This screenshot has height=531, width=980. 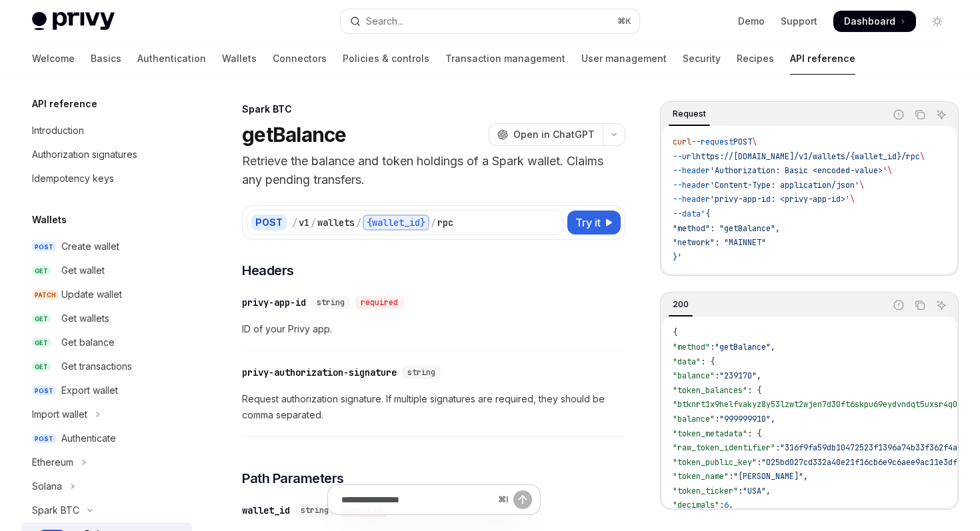 What do you see at coordinates (106, 154) in the screenshot?
I see `a: Authorization signatures` at bounding box center [106, 154].